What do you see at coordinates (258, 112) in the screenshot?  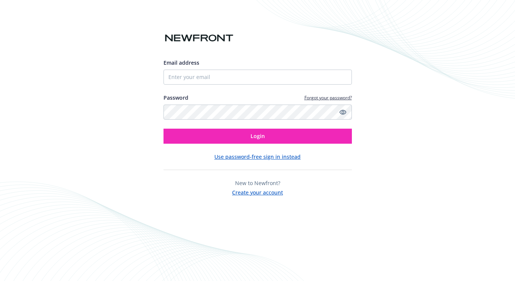 I see `input: Enter your password` at bounding box center [258, 112].